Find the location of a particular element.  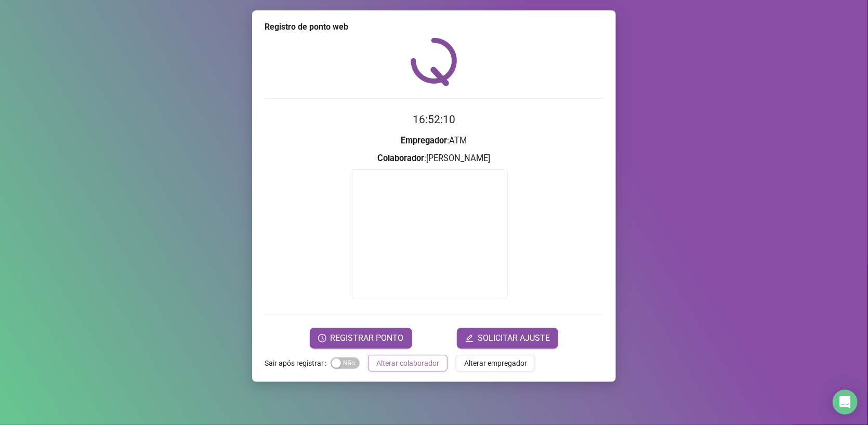

label: Sair após registrar is located at coordinates (297, 363).